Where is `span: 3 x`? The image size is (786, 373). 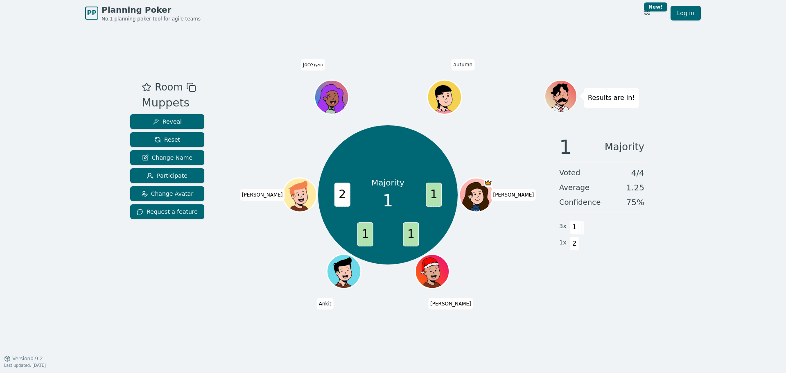
span: 3 x is located at coordinates (563, 226).